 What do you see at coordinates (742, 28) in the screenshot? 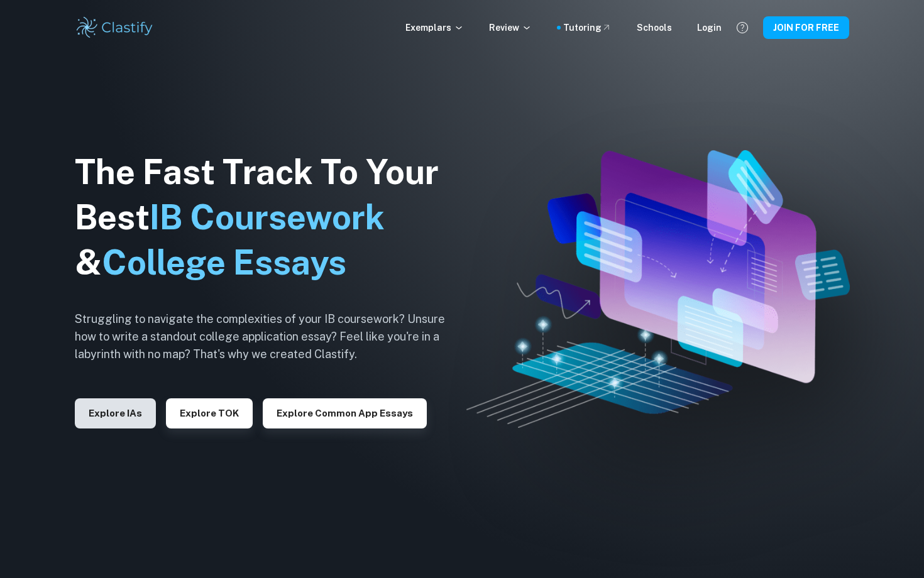
I see `button: Help and Feedback` at bounding box center [742, 28].